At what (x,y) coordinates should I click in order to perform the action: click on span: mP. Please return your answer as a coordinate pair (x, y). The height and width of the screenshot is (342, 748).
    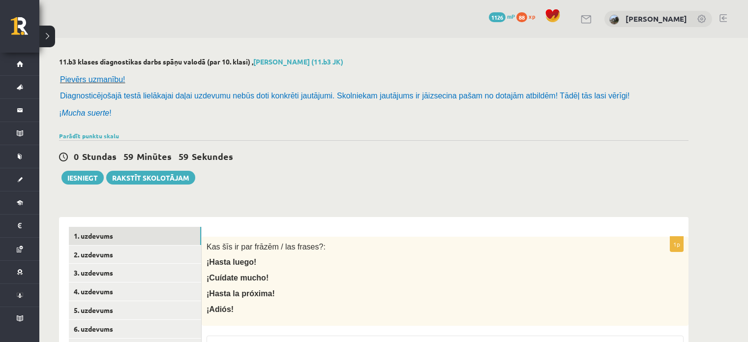
    Looking at the image, I should click on (511, 16).